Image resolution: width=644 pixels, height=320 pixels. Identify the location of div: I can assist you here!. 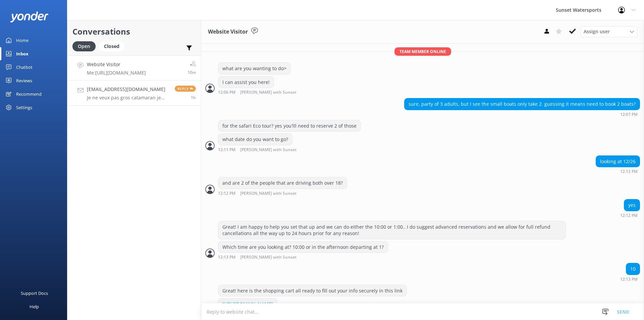
(246, 82).